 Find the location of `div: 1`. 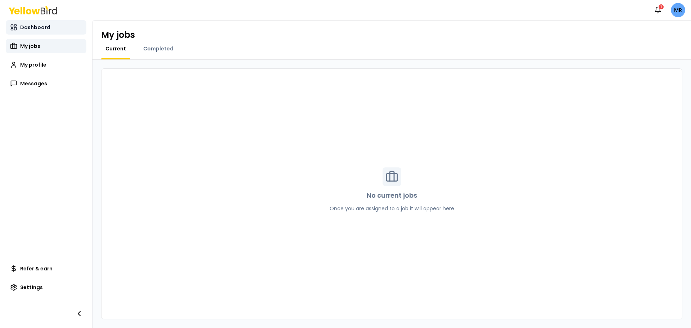

div: 1 is located at coordinates (661, 7).